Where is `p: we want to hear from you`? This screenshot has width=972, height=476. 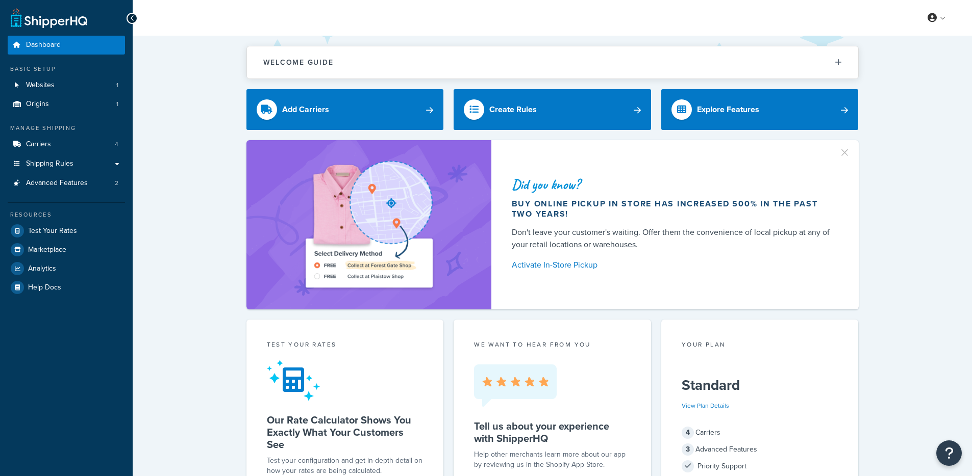
p: we want to hear from you is located at coordinates (552, 345).